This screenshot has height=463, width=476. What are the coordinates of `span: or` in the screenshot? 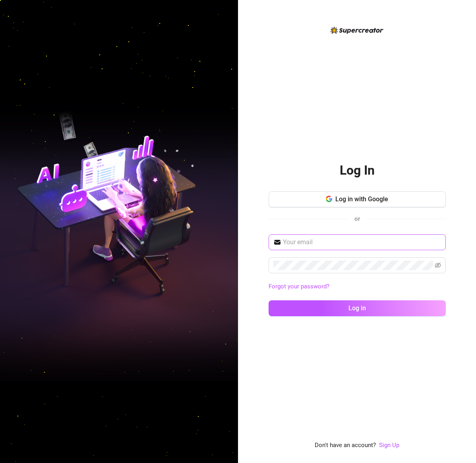 It's located at (357, 219).